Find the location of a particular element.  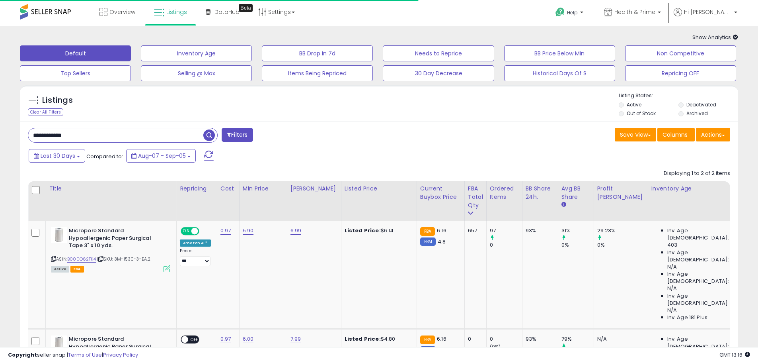

label: Deactivated is located at coordinates (701, 104).